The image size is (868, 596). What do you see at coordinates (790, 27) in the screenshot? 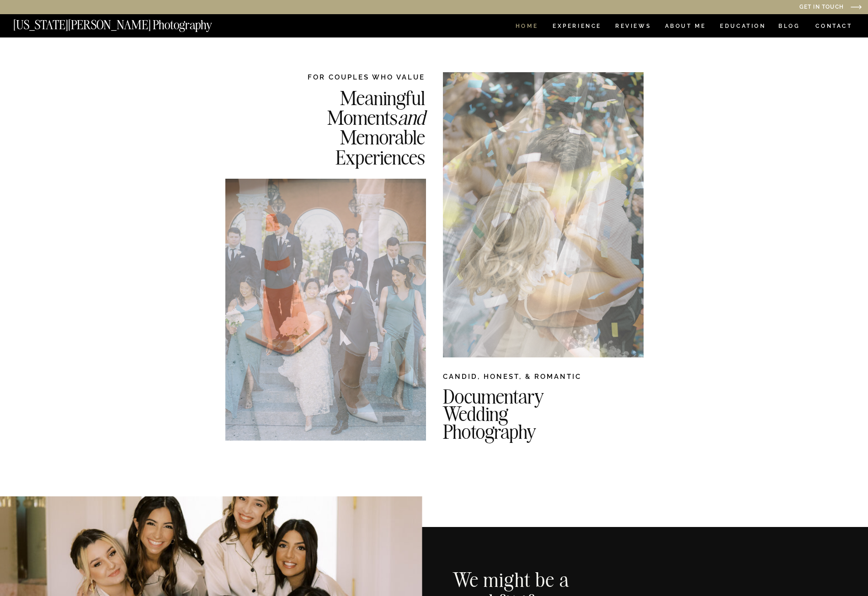
I see `a: BLOG` at bounding box center [790, 27].